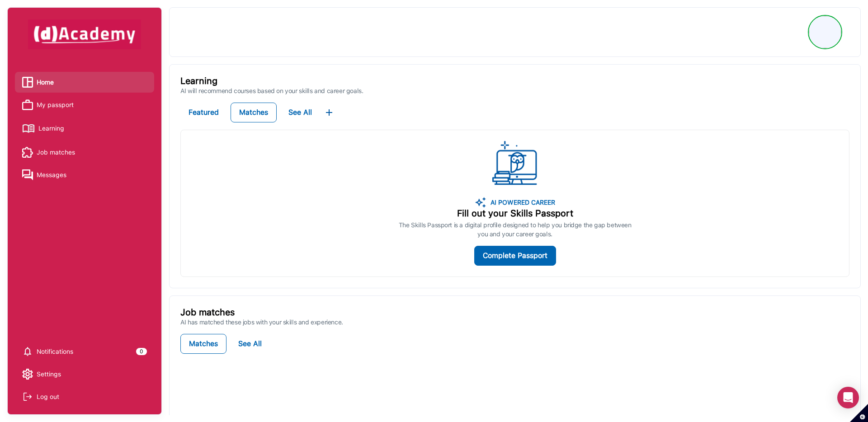  What do you see at coordinates (203, 112) in the screenshot?
I see `button: Featured` at bounding box center [203, 112].